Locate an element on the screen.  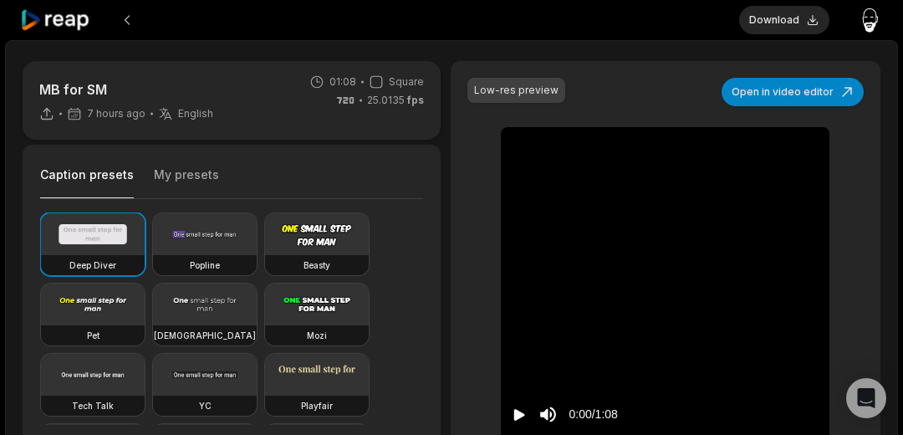
p: MB for SM is located at coordinates (126, 89).